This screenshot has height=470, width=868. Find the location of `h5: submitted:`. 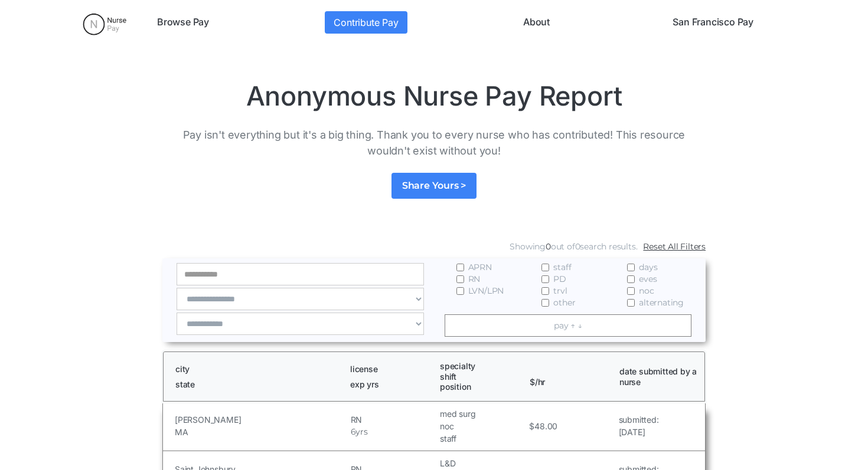

h5: submitted: is located at coordinates (639, 420).